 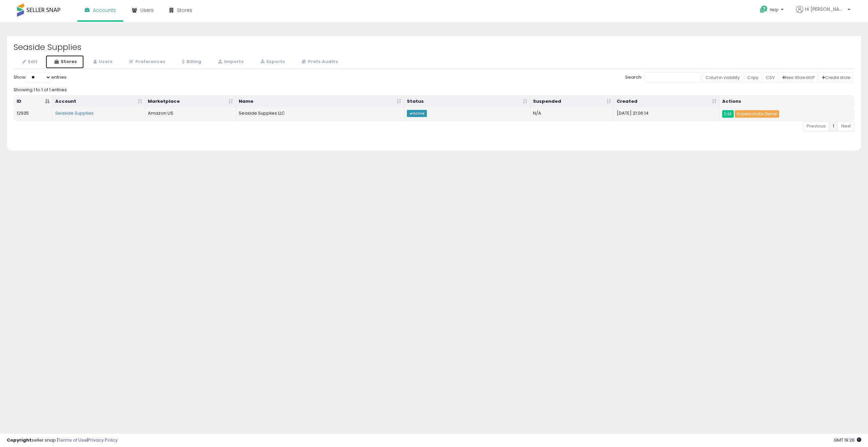 What do you see at coordinates (673, 77) in the screenshot?
I see `input: Search:` at bounding box center [673, 77].